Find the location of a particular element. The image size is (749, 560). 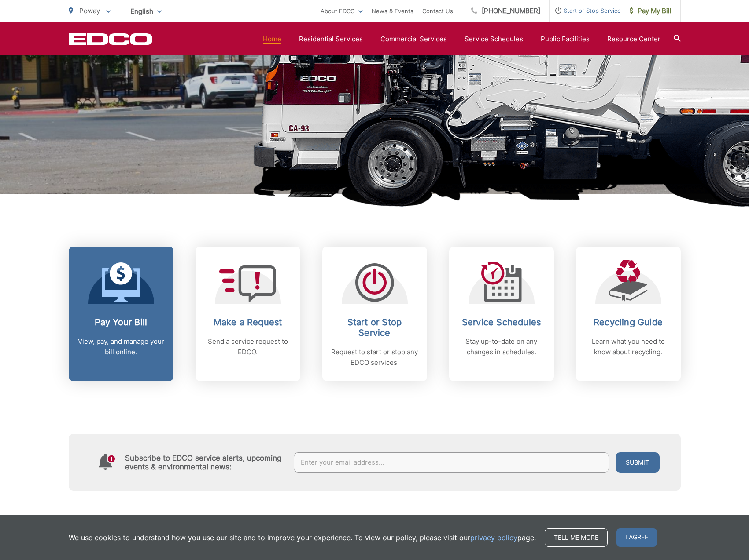

h4: Subscribe to EDCO service alerts, upcoming events & environmental news: is located at coordinates (205, 462).